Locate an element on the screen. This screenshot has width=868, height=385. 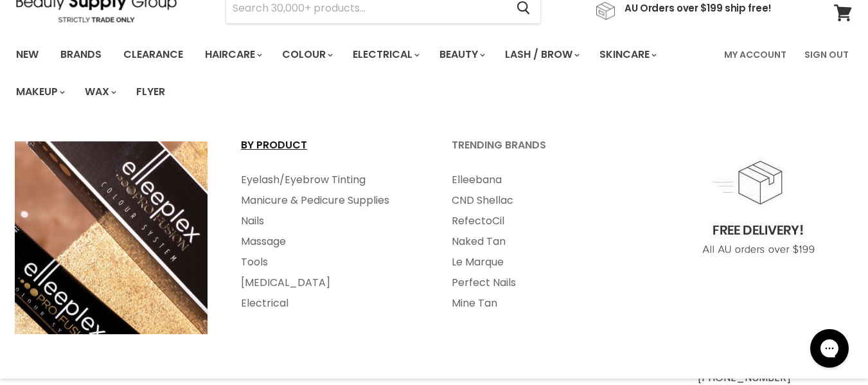
a: Manicure & Pedicure Supplies is located at coordinates (329, 200).